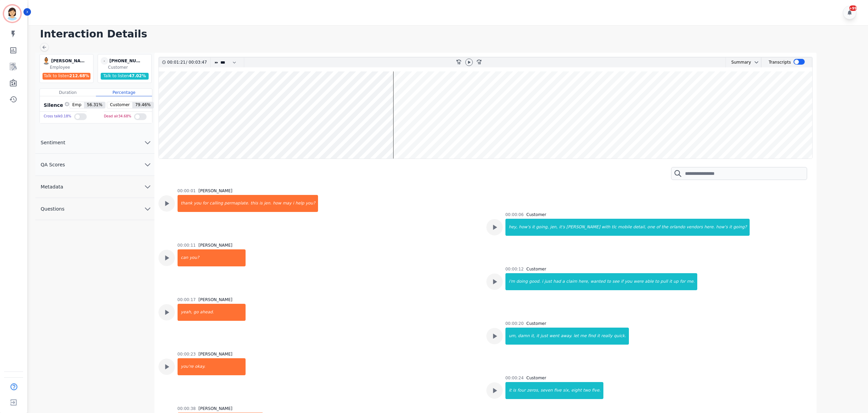 This screenshot has height=413, width=868. I want to click on div: going,, so click(542, 227).